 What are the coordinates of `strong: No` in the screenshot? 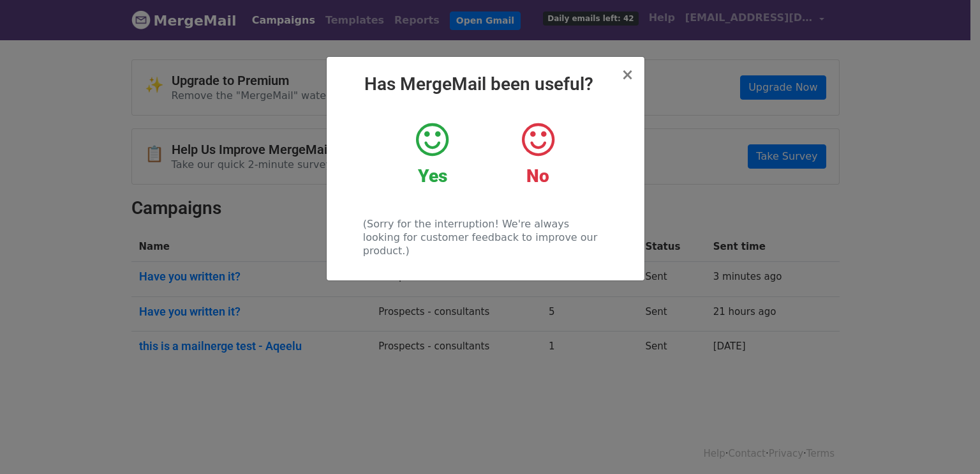 It's located at (538, 176).